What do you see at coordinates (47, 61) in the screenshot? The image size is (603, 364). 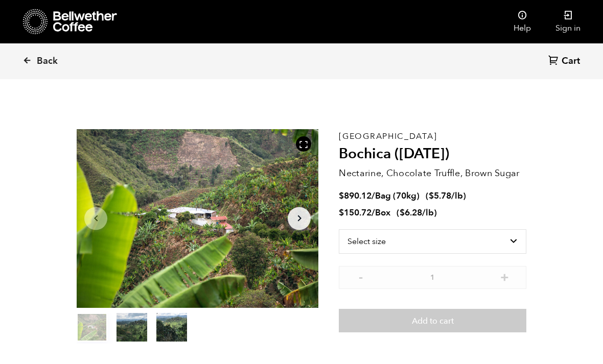 I see `span: Back` at bounding box center [47, 61].